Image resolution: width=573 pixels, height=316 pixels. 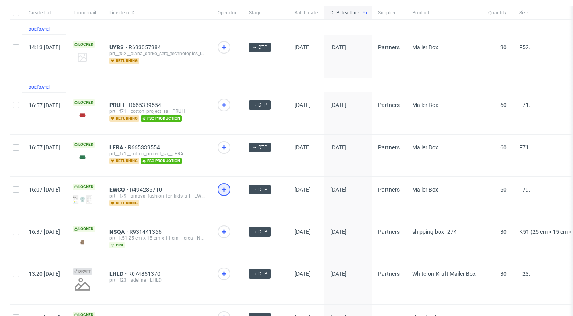 What do you see at coordinates (525, 190) in the screenshot?
I see `span: F79.` at bounding box center [525, 190].